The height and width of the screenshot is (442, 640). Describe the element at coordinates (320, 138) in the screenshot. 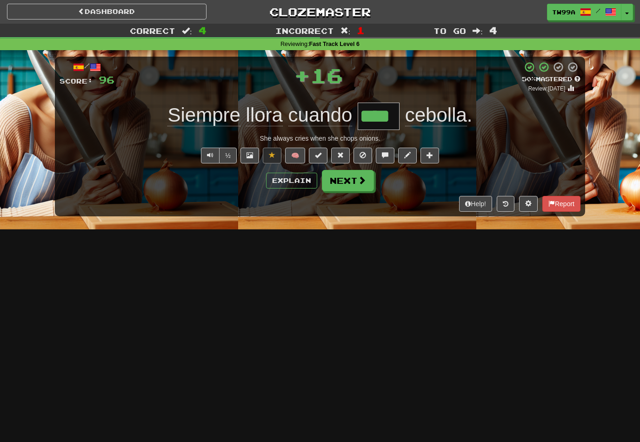

I see `div: She always cries when she chops onions.` at that location.